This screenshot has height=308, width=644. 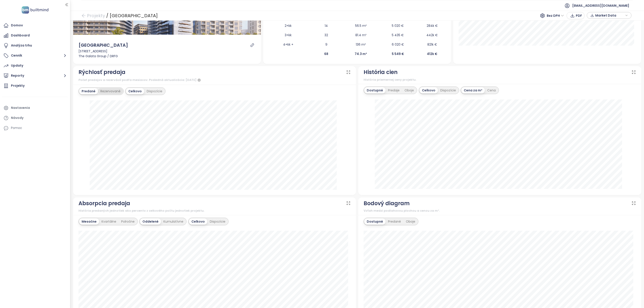 I want to click on a: Nastavenia, so click(x=35, y=108).